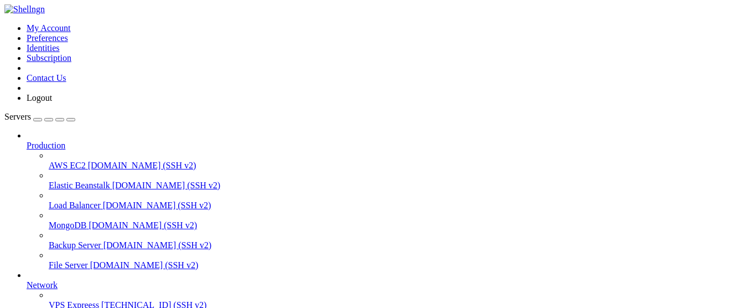 The height and width of the screenshot is (308, 756). Describe the element at coordinates (24, 9) in the screenshot. I see `img: Shellngn` at that location.